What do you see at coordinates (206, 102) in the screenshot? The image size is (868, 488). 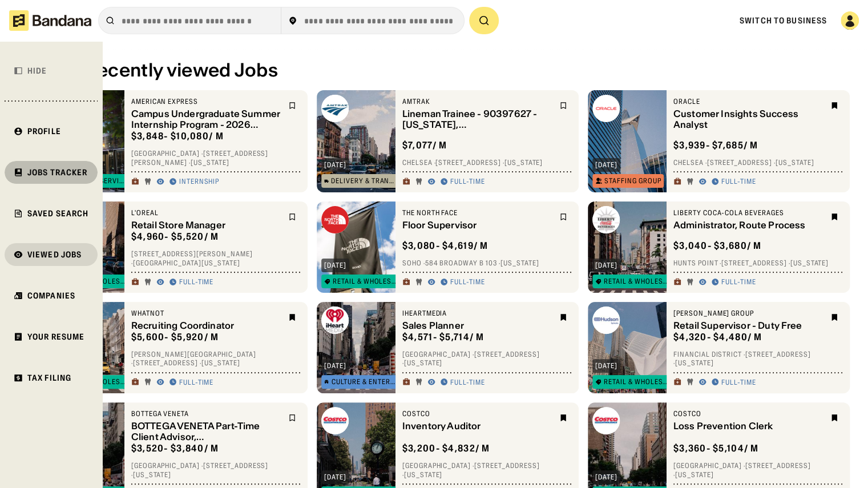 I see `div: American Express` at bounding box center [206, 102].